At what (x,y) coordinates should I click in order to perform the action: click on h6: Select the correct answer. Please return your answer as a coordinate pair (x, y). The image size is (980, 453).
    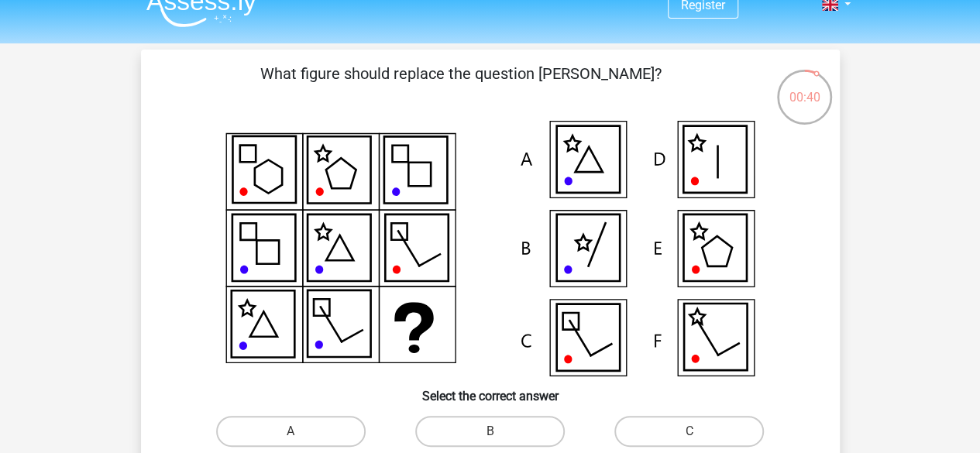
    Looking at the image, I should click on (490, 389).